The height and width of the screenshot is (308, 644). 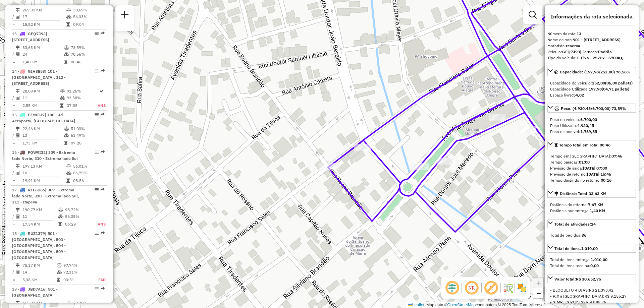 What do you see at coordinates (591, 144) in the screenshot?
I see `a: Tempo total em rota: 08:46` at bounding box center [591, 144].